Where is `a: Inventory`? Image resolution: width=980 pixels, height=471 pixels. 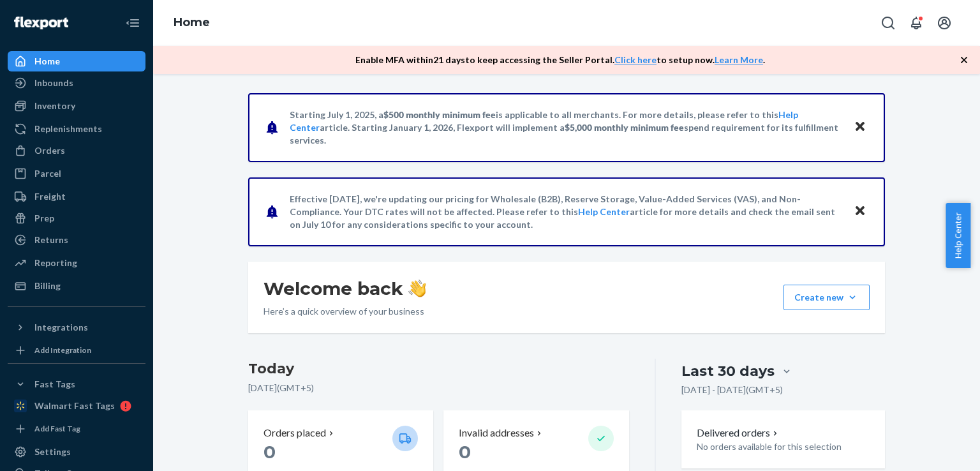 a: Inventory is located at coordinates (77, 106).